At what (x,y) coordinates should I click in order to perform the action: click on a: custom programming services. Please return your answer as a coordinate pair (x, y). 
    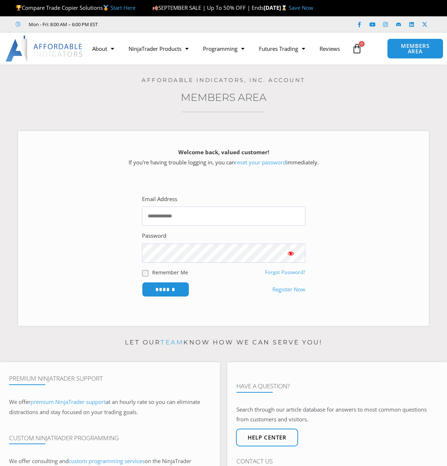
    Looking at the image, I should click on (106, 461).